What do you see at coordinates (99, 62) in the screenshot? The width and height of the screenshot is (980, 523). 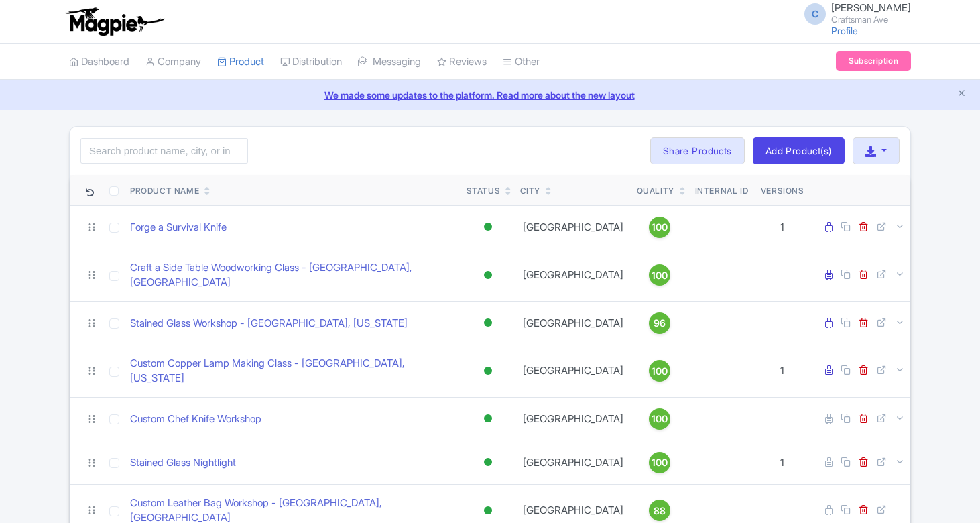 I see `a: Dashboard` at bounding box center [99, 62].